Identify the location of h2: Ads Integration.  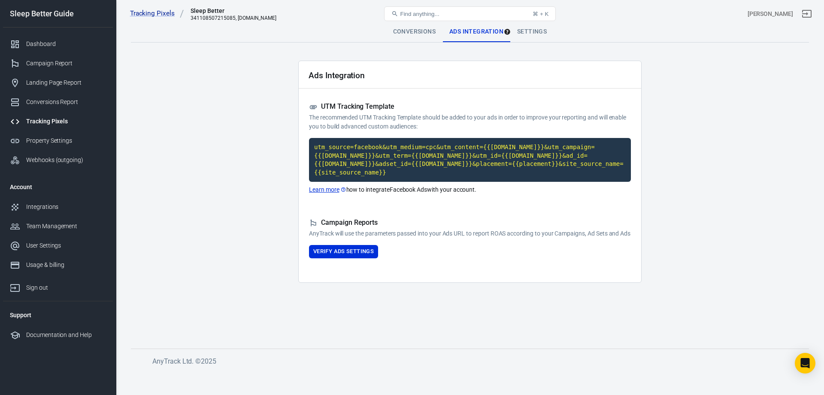
(337, 75).